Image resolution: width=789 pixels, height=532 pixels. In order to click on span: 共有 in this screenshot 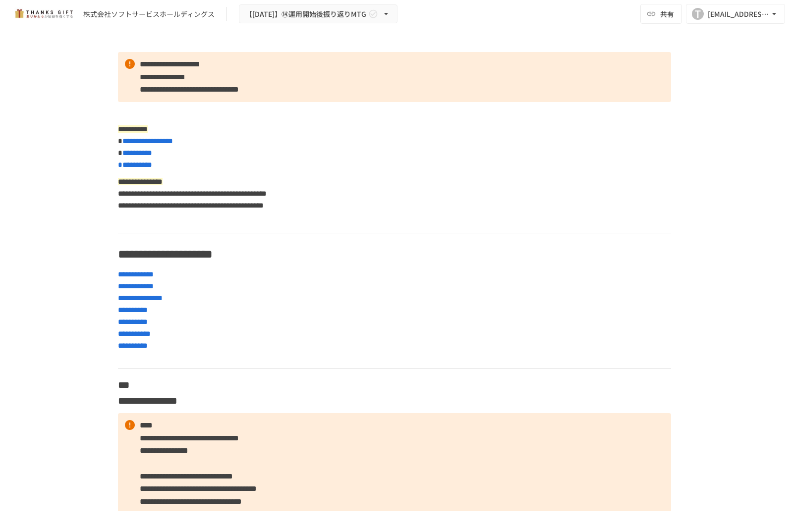, I will do `click(667, 14)`.